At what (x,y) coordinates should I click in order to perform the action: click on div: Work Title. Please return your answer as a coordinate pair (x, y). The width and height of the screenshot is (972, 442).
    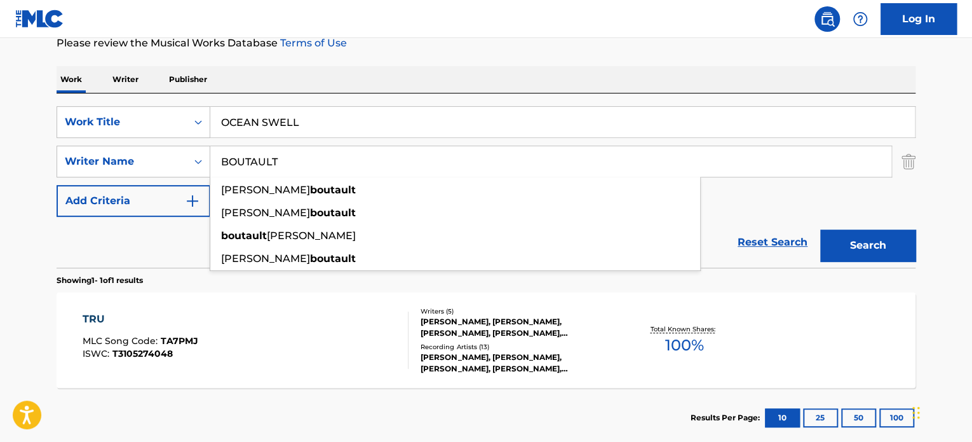
    Looking at the image, I should click on (122, 122).